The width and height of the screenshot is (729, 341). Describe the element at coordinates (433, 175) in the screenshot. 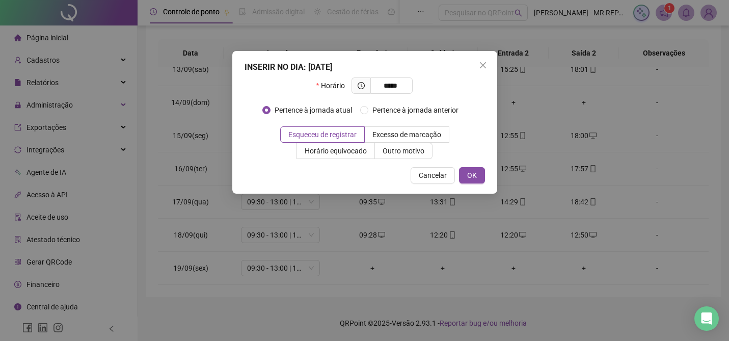

I see `span: Cancelar` at that location.